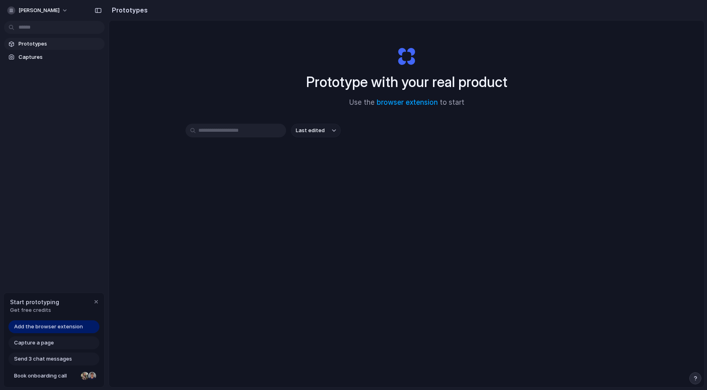  Describe the element at coordinates (48, 327) in the screenshot. I see `span: Add the browser extension` at that location.